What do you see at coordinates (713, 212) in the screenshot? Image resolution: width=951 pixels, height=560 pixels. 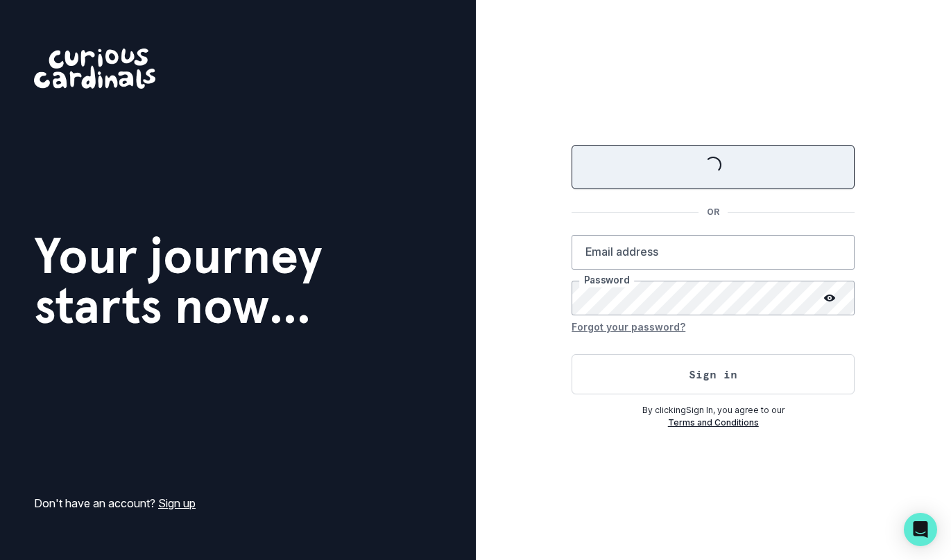 I see `p: OR` at bounding box center [713, 212].